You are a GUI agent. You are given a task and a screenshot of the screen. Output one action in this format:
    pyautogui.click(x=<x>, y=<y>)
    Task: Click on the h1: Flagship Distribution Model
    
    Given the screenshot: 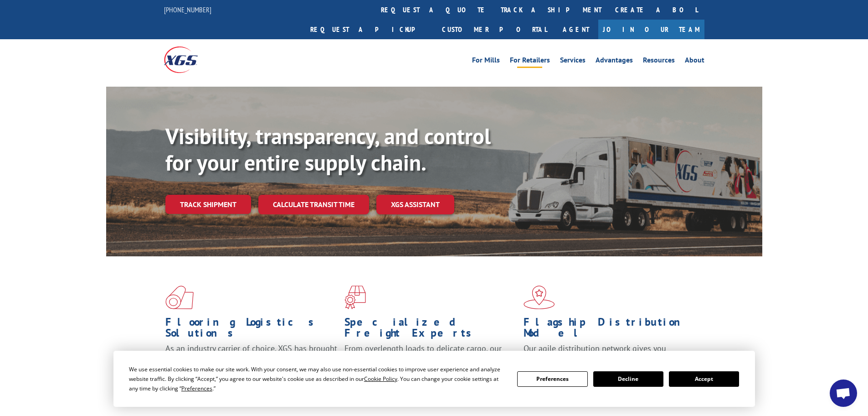 What is the action you would take?
    pyautogui.click(x=610, y=330)
    